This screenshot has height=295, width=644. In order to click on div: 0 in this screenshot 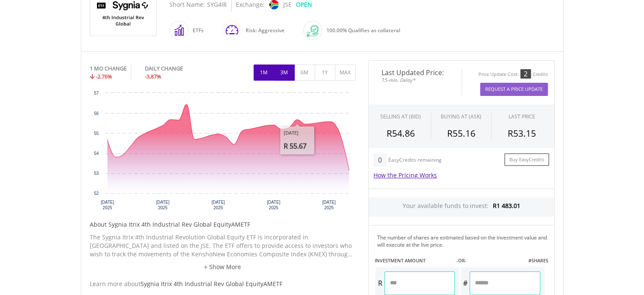, I will do `click(380, 160)`.